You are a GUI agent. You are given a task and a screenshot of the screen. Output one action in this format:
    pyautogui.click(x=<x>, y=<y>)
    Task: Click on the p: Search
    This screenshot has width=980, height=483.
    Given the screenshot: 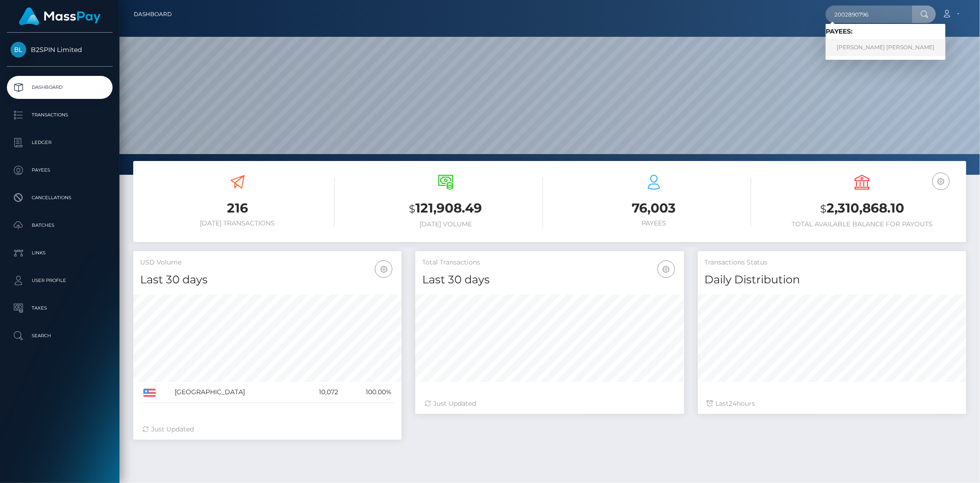 What is the action you would take?
    pyautogui.click(x=60, y=335)
    